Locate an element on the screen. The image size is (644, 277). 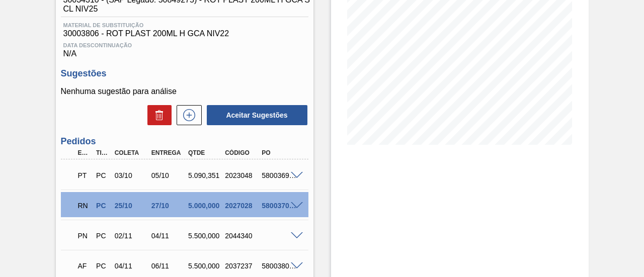
div: 06/11/2025 is located at coordinates (169, 266).